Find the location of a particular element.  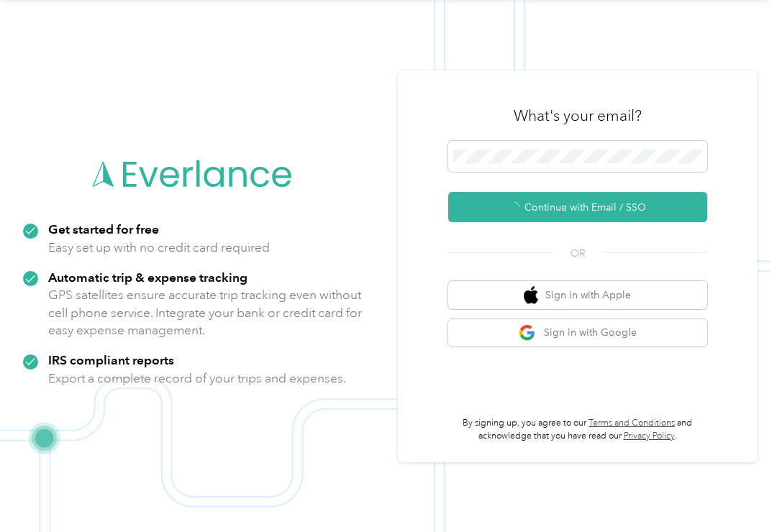

a: Terms and Conditions is located at coordinates (631, 423).